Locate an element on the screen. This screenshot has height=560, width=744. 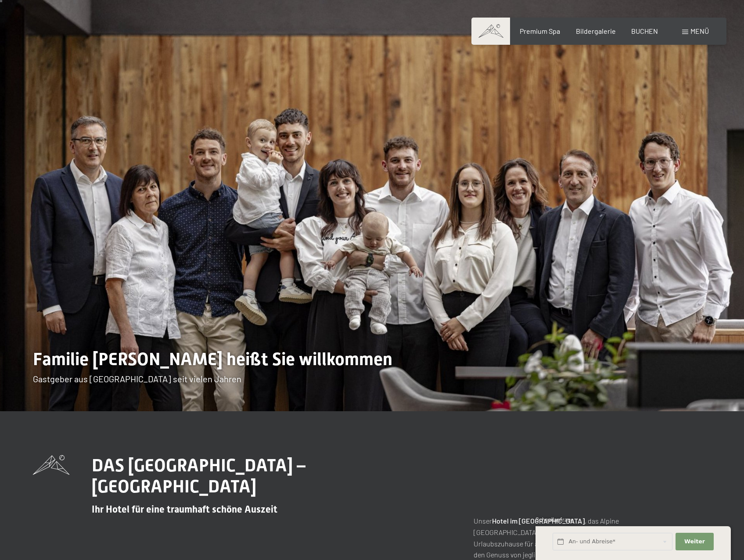
button: Weiter is located at coordinates (695, 542).